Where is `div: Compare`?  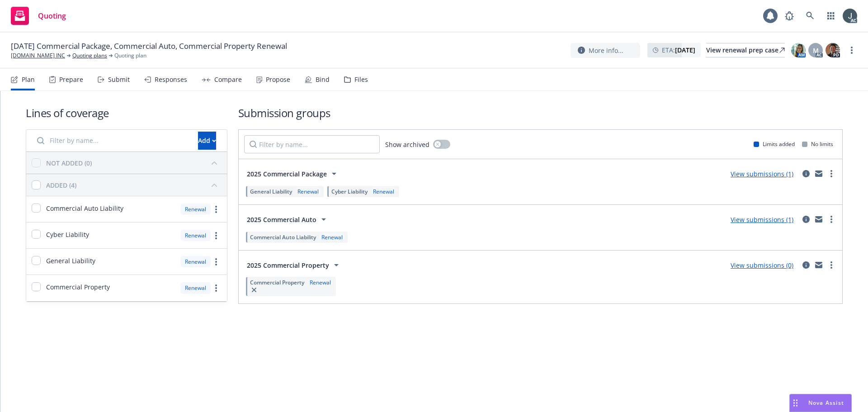 div: Compare is located at coordinates (228, 79).